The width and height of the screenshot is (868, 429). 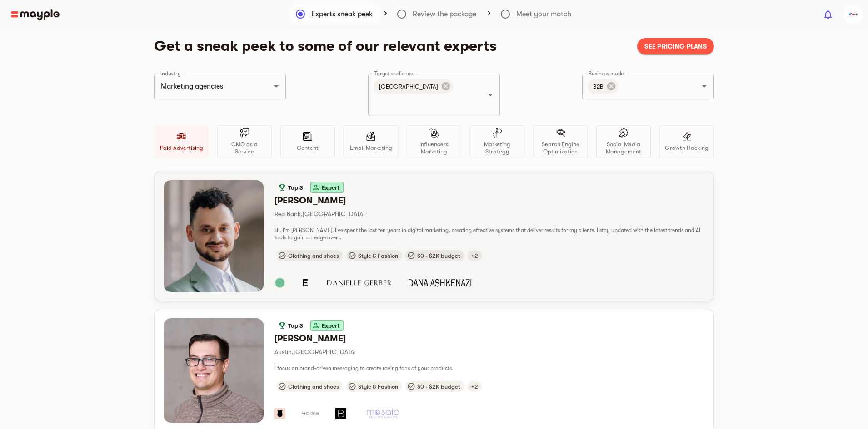 What do you see at coordinates (603, 86) in the screenshot?
I see `div: B2B` at bounding box center [603, 86].